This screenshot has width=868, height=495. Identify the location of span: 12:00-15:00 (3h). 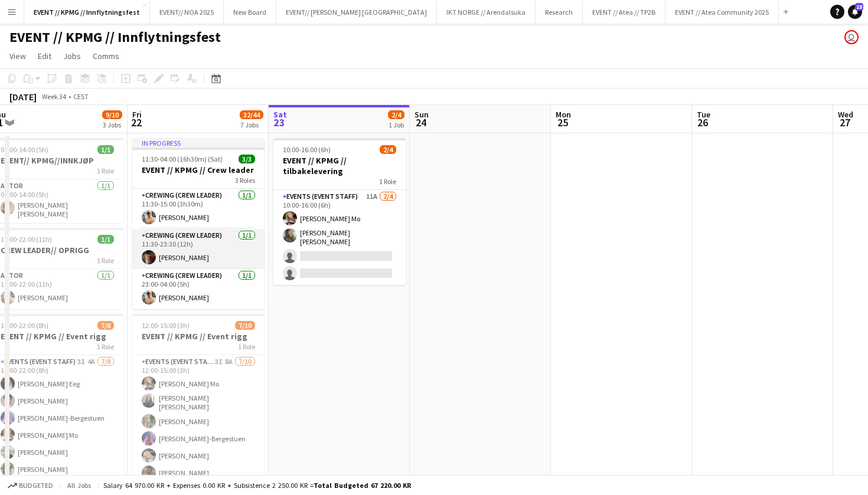
(165, 325).